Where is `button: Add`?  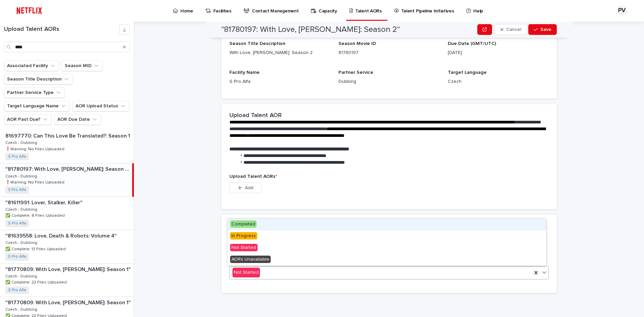 button: Add is located at coordinates (246, 188).